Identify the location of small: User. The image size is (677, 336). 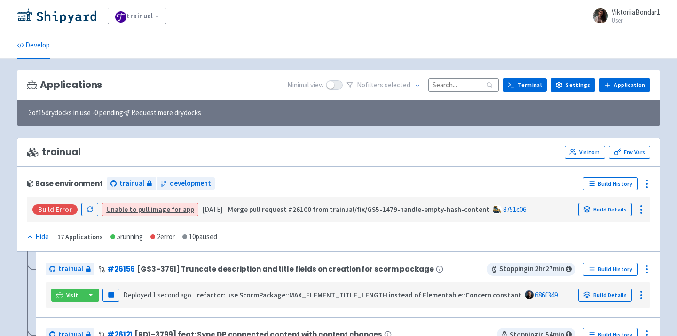
(635, 20).